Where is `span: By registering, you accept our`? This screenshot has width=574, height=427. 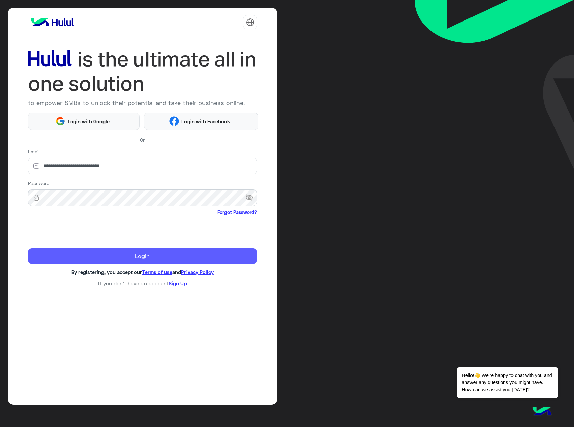
span: By registering, you accept our is located at coordinates (106, 272).